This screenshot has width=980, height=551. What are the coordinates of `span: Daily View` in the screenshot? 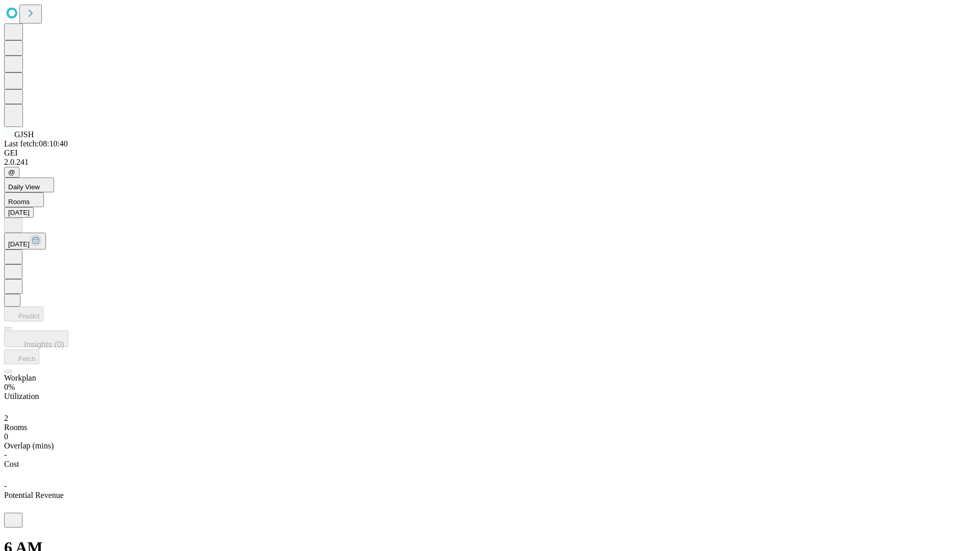 It's located at (24, 187).